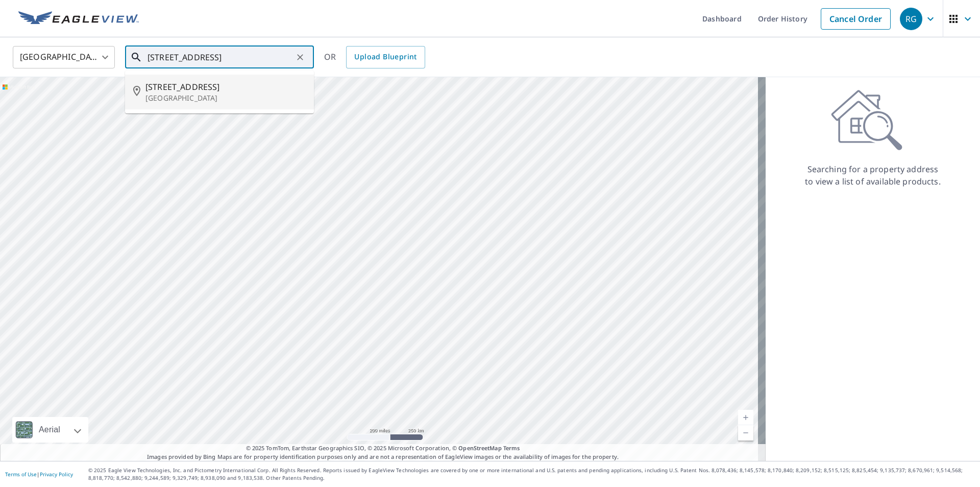  Describe the element at coordinates (746, 417) in the screenshot. I see `a: Current Level 5, Zoom In` at that location.